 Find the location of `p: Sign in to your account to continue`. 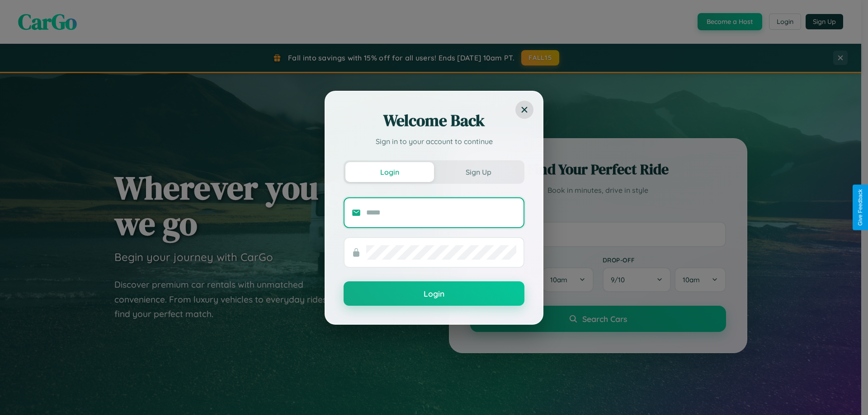

p: Sign in to your account to continue is located at coordinates (434, 141).